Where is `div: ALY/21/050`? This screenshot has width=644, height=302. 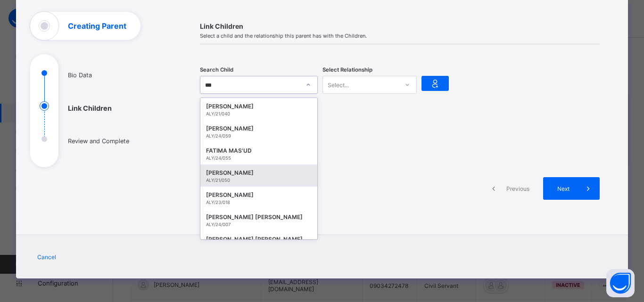
div: ALY/21/050 is located at coordinates (259, 180).